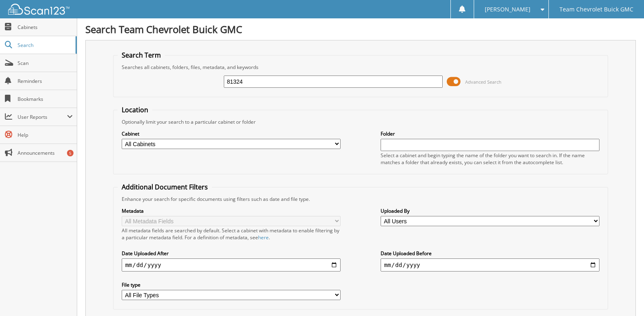 This screenshot has width=644, height=316. Describe the element at coordinates (45, 98) in the screenshot. I see `span: Bookmarks` at that location.